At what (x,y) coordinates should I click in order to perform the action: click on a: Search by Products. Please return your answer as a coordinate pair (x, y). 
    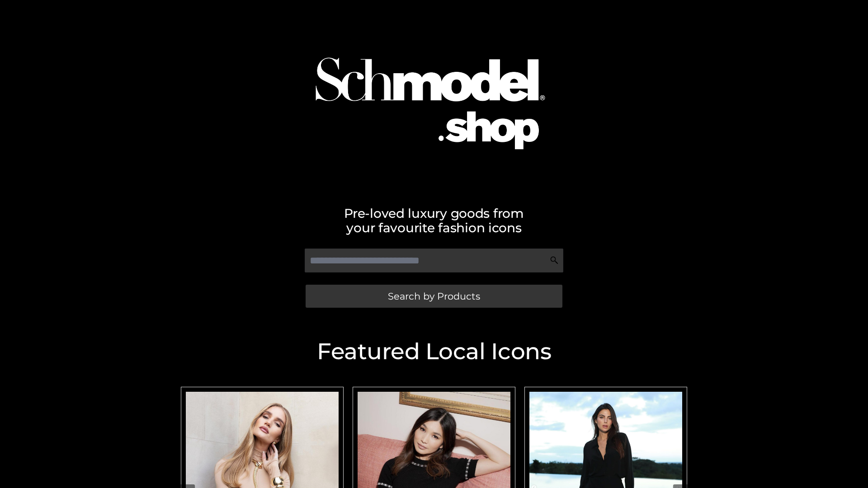
    Looking at the image, I should click on (434, 296).